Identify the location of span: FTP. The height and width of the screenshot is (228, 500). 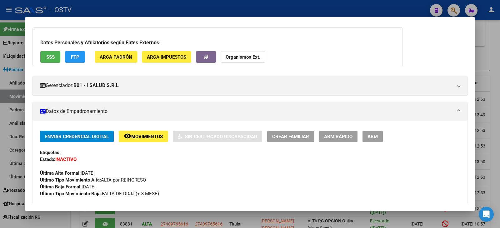
(75, 57).